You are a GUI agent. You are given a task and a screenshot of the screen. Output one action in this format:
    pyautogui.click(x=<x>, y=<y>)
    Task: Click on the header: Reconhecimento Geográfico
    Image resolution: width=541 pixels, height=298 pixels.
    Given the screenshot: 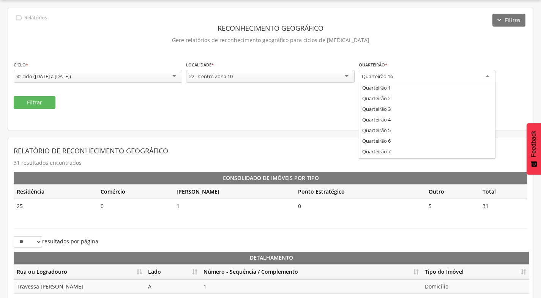 What is the action you would take?
    pyautogui.click(x=270, y=28)
    